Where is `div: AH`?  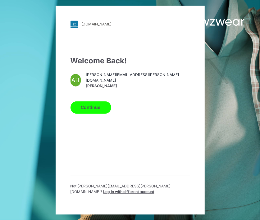
div: AH is located at coordinates (76, 80).